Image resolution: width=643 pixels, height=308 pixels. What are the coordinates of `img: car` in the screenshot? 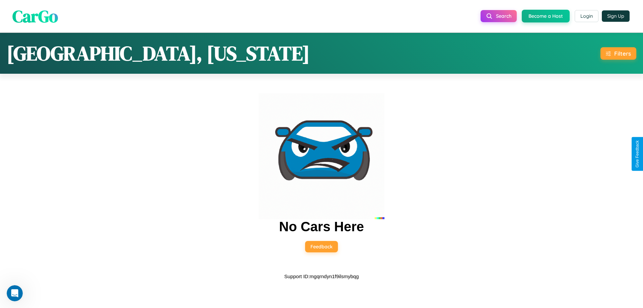 It's located at (321, 156).